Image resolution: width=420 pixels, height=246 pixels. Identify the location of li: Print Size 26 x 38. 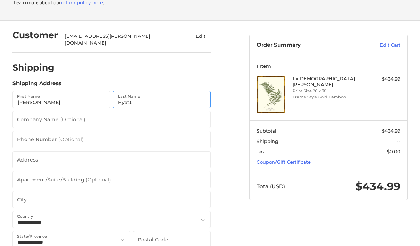
(328, 91).